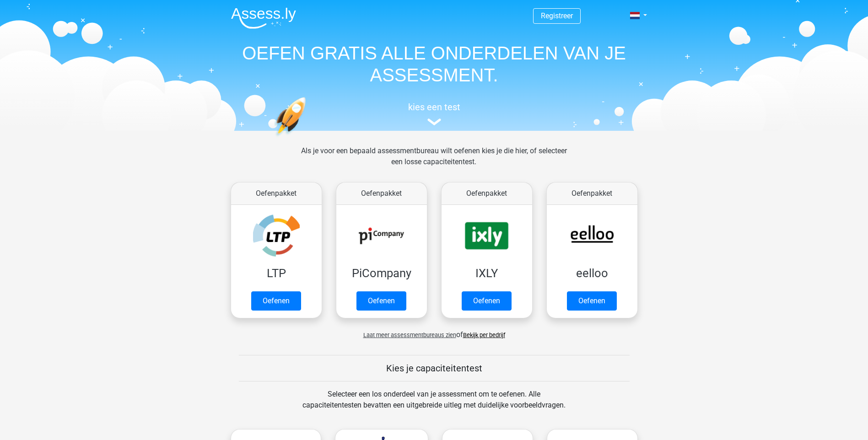 The width and height of the screenshot is (868, 440). What do you see at coordinates (434, 331) in the screenshot?
I see `div: of` at bounding box center [434, 331].